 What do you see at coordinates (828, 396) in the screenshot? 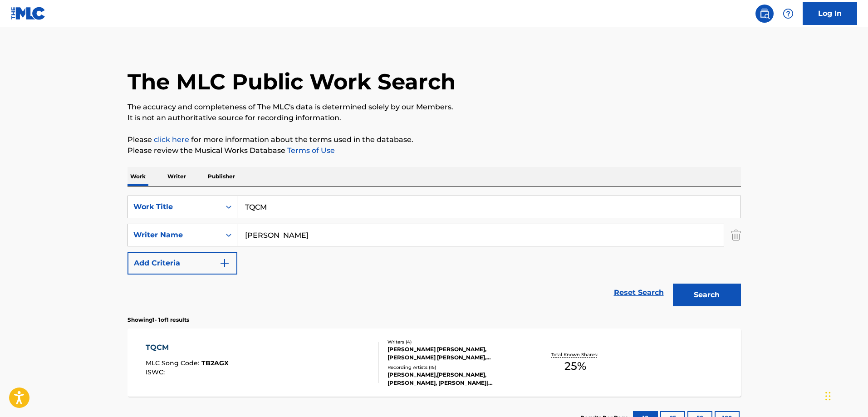
I see `div: Drag` at bounding box center [828, 396].